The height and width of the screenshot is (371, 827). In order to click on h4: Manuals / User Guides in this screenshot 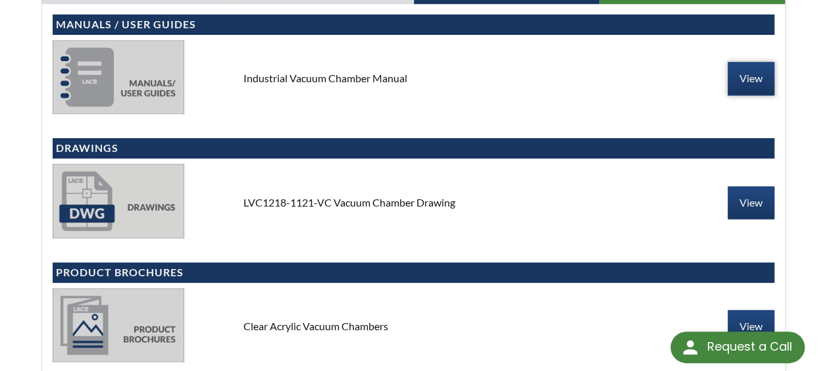, I will do `click(413, 24)`.